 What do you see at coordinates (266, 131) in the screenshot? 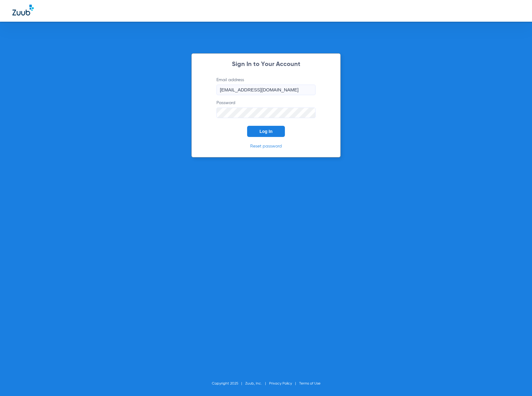
I see `span: Log In` at bounding box center [266, 131].